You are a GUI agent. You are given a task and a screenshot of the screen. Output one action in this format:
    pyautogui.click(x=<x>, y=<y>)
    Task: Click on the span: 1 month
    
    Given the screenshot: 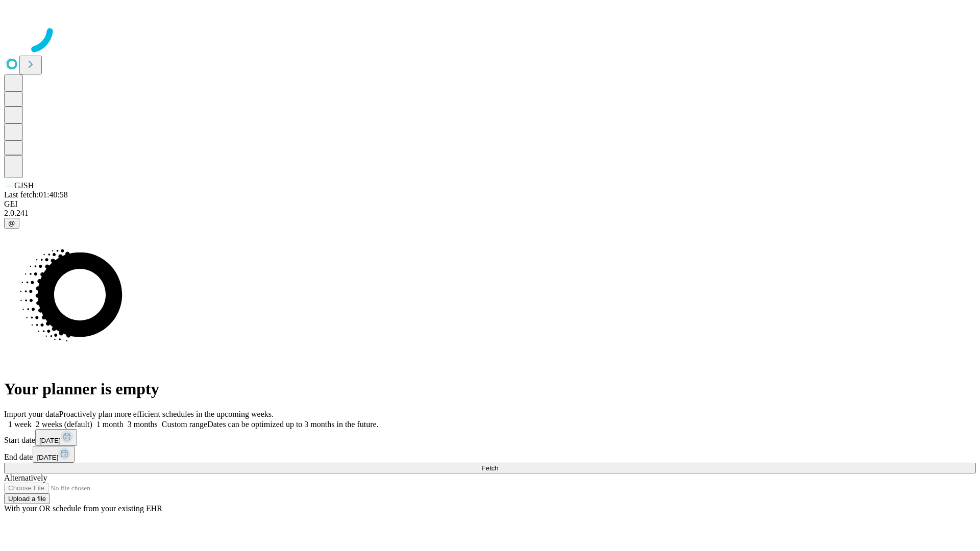 What is the action you would take?
    pyautogui.click(x=109, y=424)
    